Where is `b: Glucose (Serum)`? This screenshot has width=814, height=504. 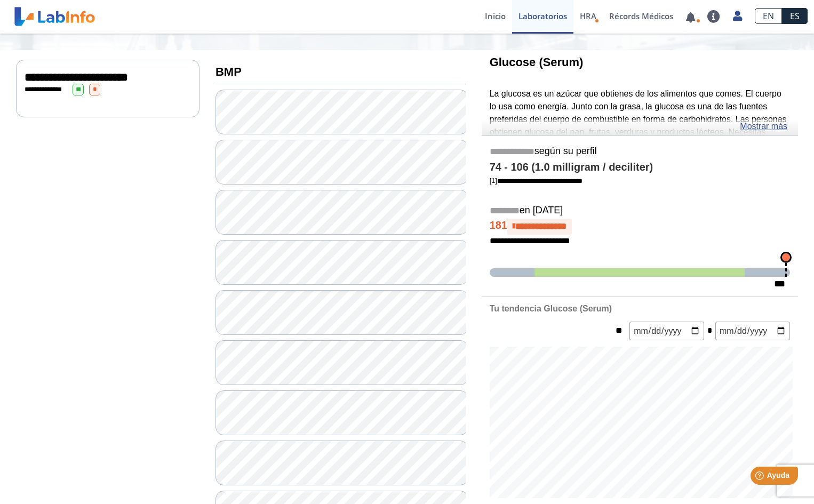 b: Glucose (Serum) is located at coordinates (536, 62).